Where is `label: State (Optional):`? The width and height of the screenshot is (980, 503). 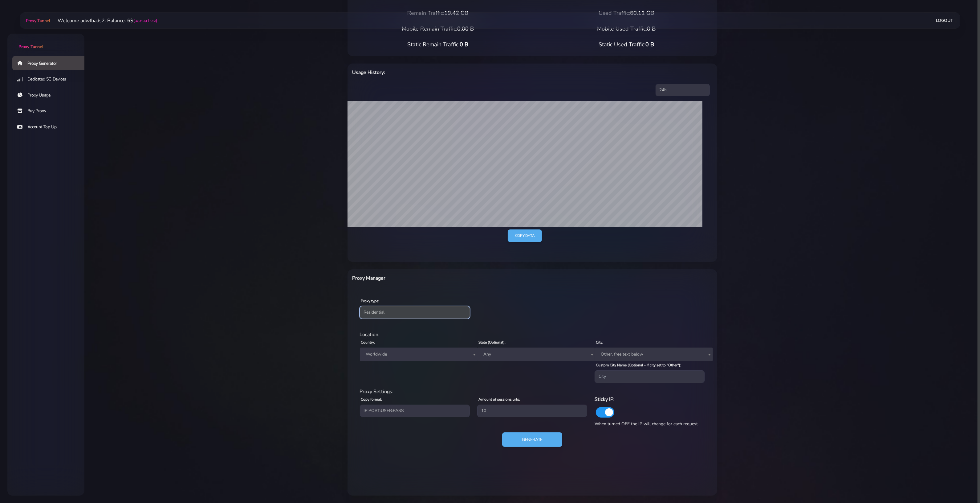 label: State (Optional): is located at coordinates (492, 342).